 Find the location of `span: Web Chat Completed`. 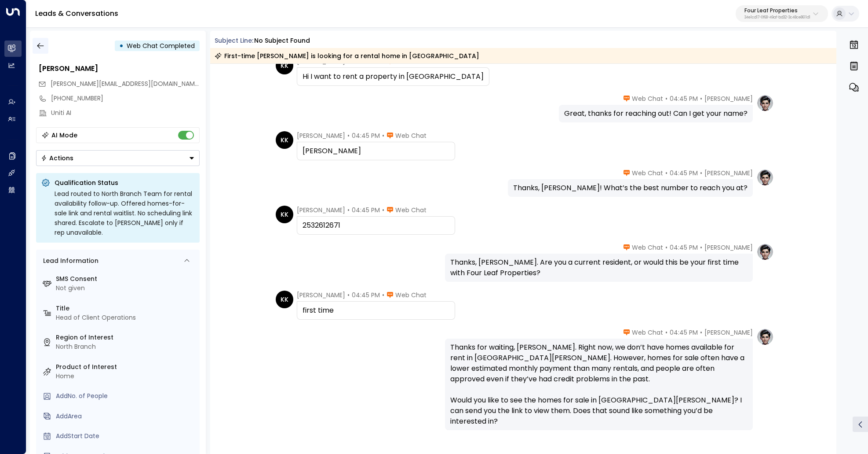

span: Web Chat Completed is located at coordinates (161, 46).